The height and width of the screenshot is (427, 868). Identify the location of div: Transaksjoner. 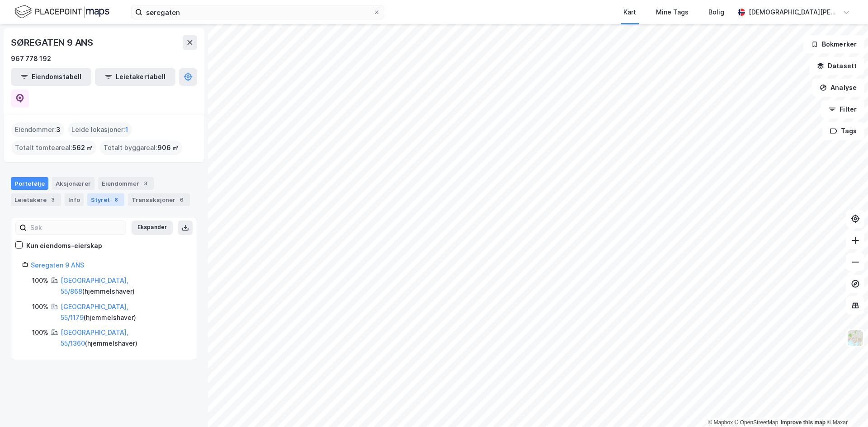
(158, 200).